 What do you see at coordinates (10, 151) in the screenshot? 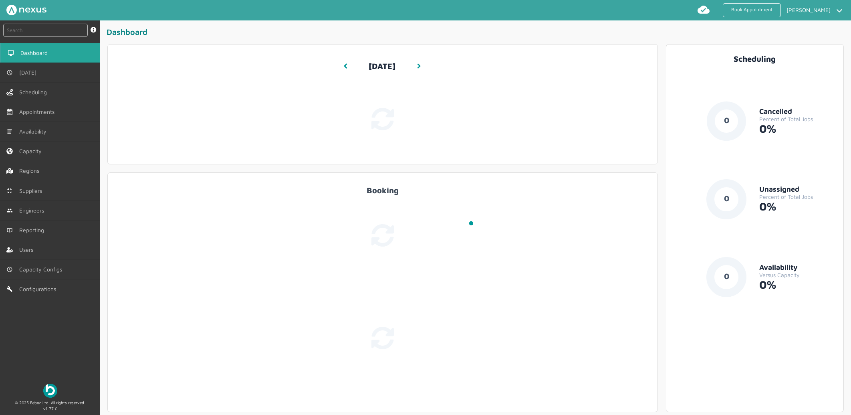
I see `img: capacity-left-menu.svg` at bounding box center [10, 151].